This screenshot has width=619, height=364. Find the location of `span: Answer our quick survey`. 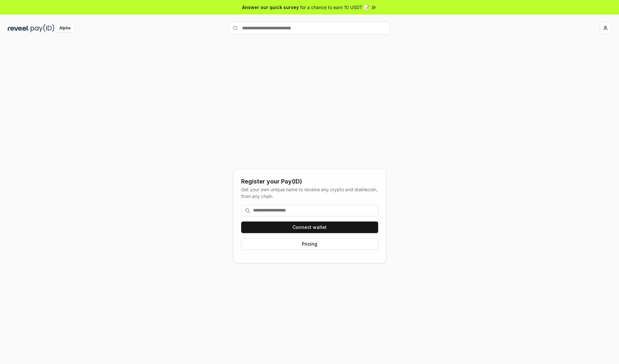

span: Answer our quick survey is located at coordinates (271, 7).